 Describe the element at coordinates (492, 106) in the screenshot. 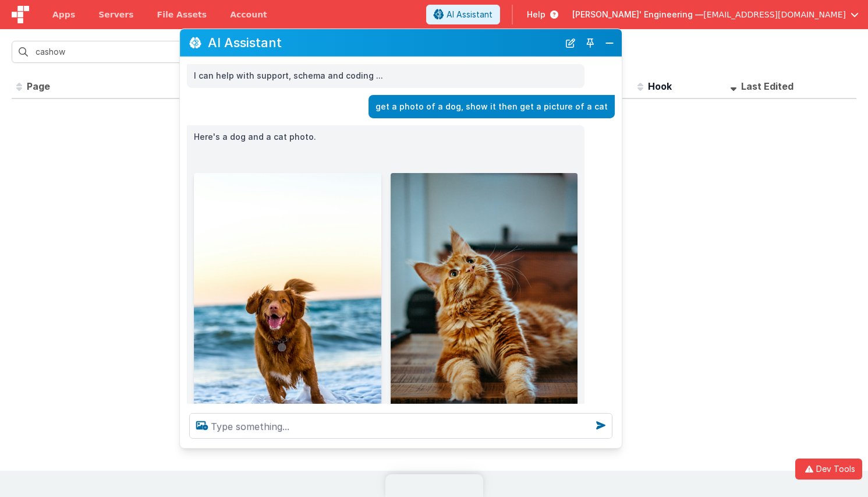

I see `p: get a photo of a dog, show it then get a picture of a cat` at that location.